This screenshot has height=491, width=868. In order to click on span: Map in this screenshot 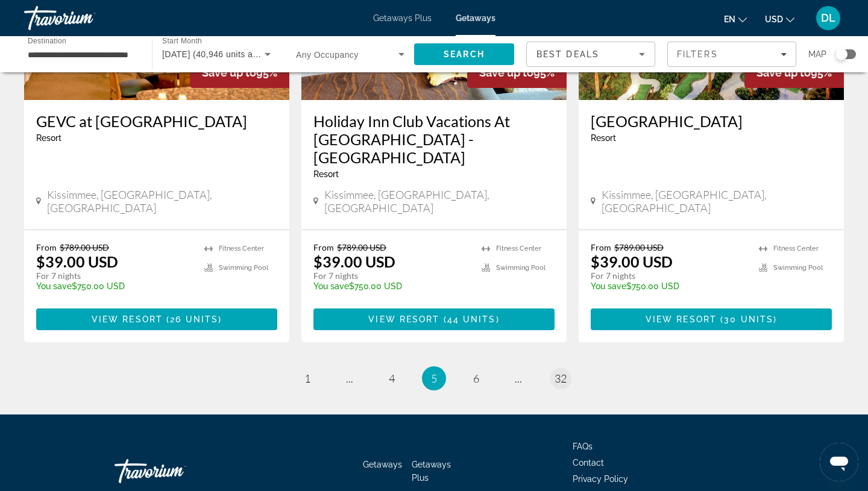, I will do `click(817, 54)`.